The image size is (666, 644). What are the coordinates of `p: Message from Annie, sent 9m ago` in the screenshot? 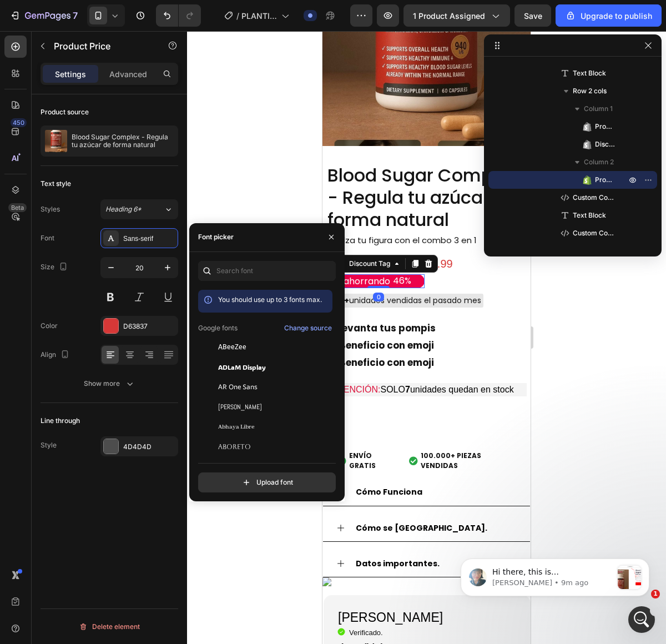 It's located at (108, 47).